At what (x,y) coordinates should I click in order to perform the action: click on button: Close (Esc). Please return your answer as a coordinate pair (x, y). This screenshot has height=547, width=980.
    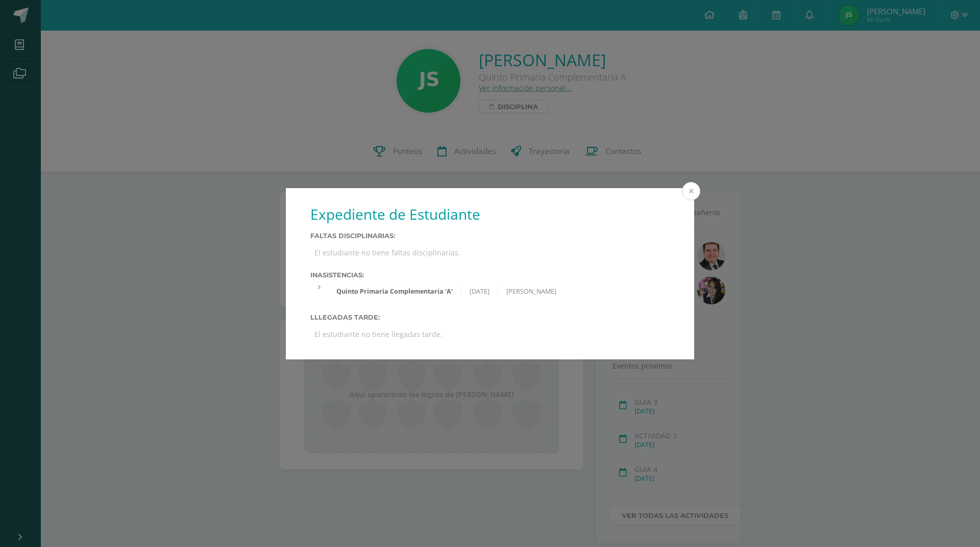
    Looking at the image, I should click on (691, 191).